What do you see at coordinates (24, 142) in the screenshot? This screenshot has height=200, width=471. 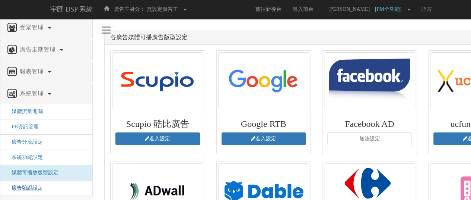 I see `a: 廣告分流設定` at bounding box center [24, 142].